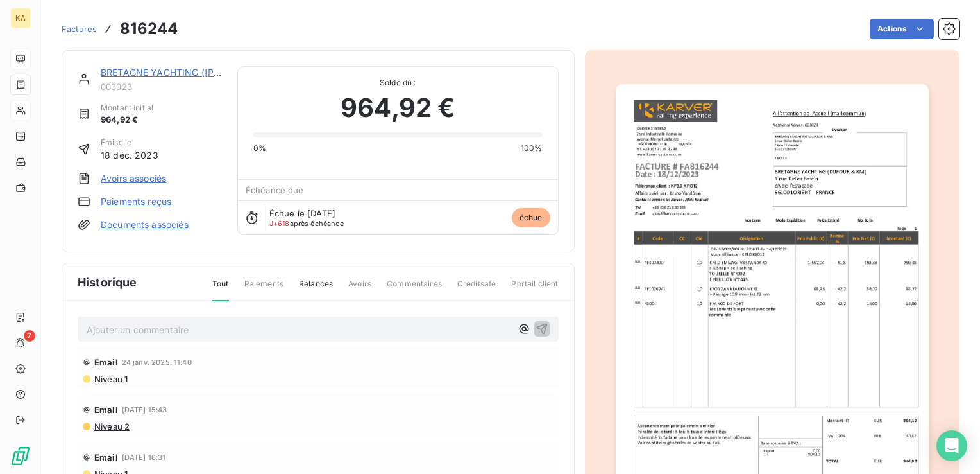 The image size is (980, 474). I want to click on span: Commentaires, so click(414, 289).